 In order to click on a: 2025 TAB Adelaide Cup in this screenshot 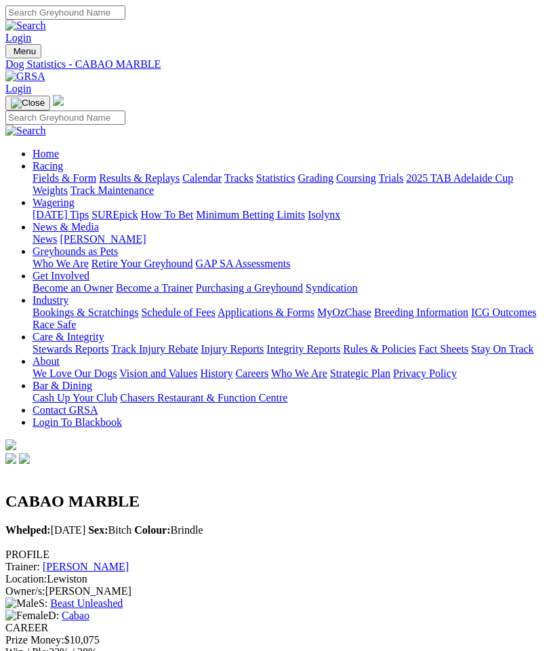, I will do `click(460, 178)`.